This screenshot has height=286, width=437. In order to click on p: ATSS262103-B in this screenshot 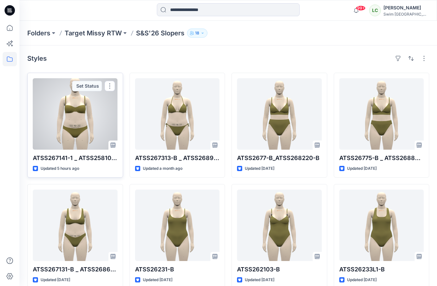, I will do `click(279, 269)`.